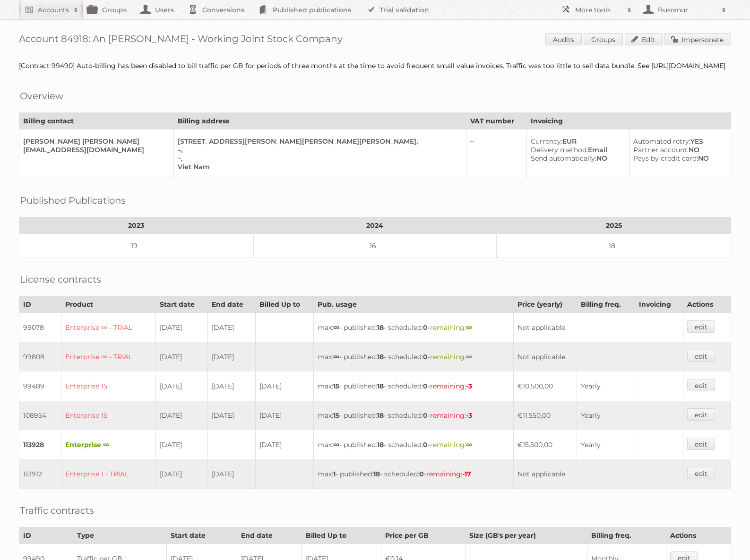  I want to click on span: Currency:, so click(546, 141).